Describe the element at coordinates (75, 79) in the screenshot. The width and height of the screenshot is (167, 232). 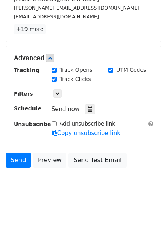
I see `label: Track Clicks` at that location.